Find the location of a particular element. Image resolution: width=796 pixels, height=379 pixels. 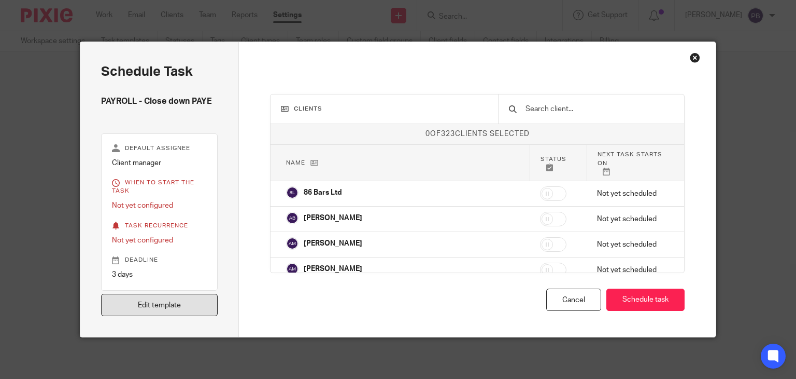

h2: Schedule task is located at coordinates (160, 72).